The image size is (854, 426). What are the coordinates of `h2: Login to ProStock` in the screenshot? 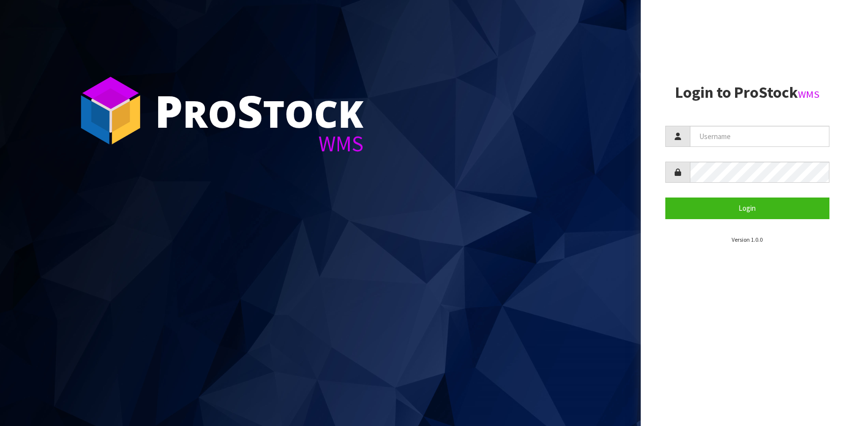 It's located at (747, 92).